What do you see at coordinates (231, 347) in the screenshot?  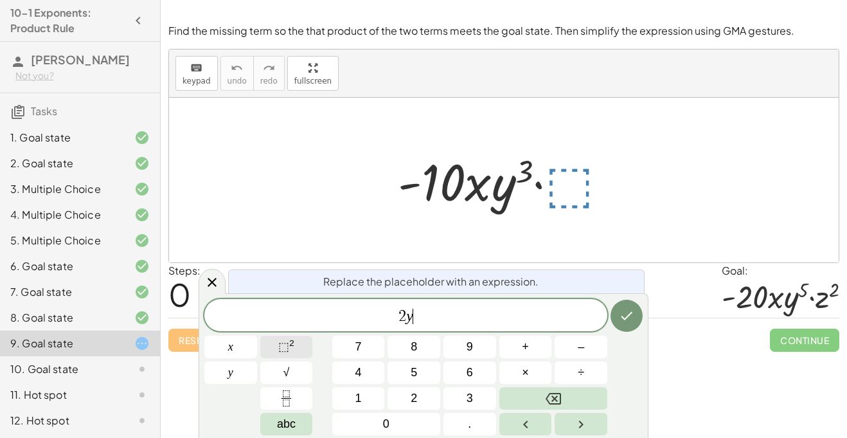 I see `span: x` at bounding box center [231, 347].